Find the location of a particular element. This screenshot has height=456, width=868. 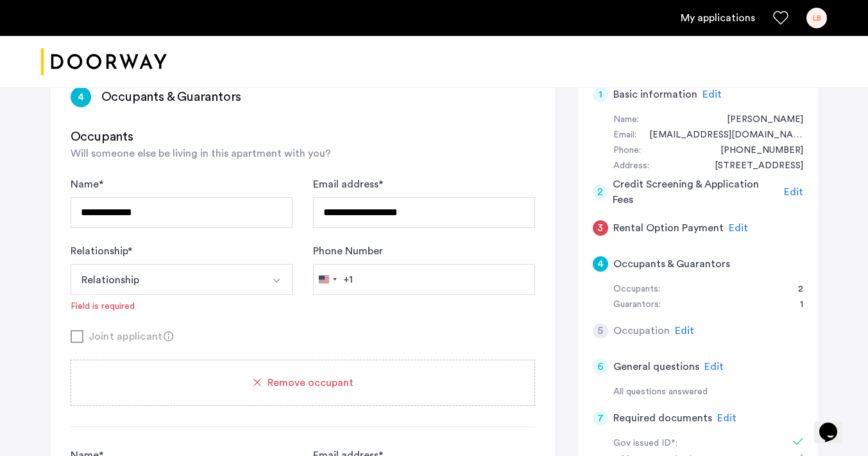

div: Name: is located at coordinates (626, 120).